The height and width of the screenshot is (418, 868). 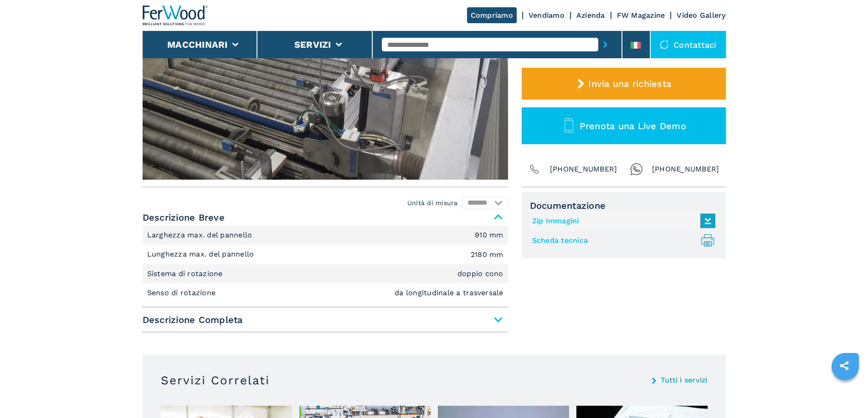 I want to click on em: doppio cono, so click(x=480, y=274).